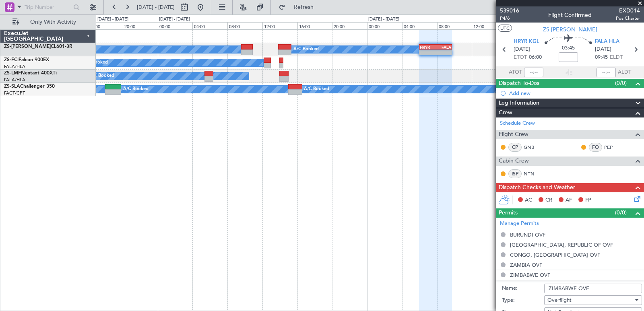  I want to click on span: ATOT, so click(515, 73).